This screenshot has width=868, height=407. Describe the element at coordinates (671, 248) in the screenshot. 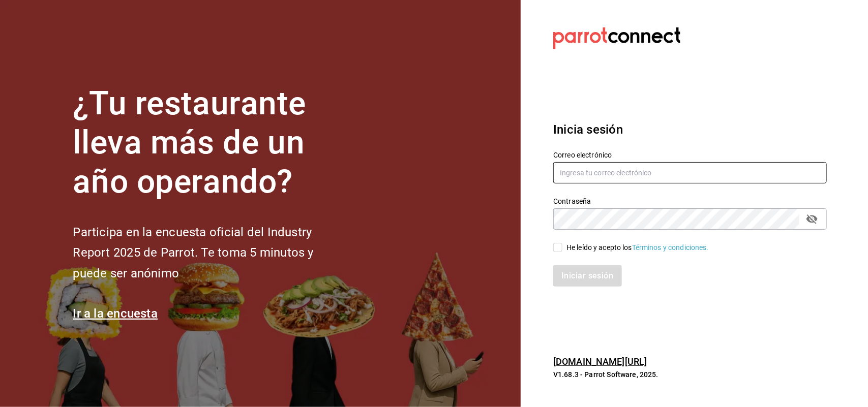

I see `a: Términos y condiciones.` at that location.